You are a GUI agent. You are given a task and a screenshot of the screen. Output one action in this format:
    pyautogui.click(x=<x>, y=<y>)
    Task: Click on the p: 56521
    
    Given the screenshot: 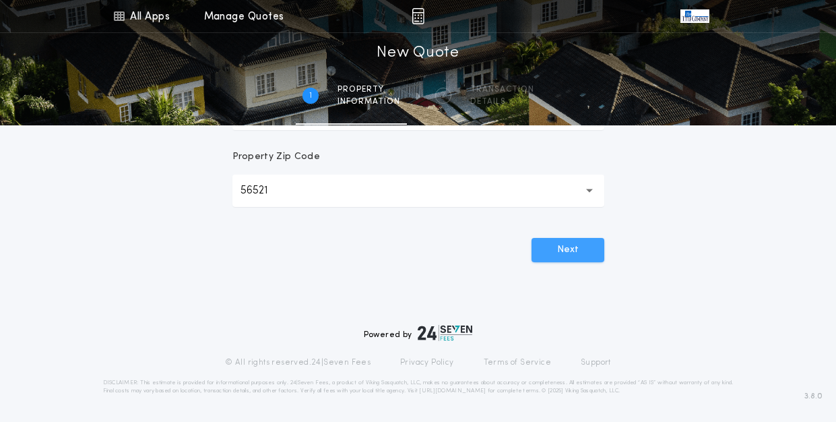 What is the action you would take?
    pyautogui.click(x=265, y=191)
    